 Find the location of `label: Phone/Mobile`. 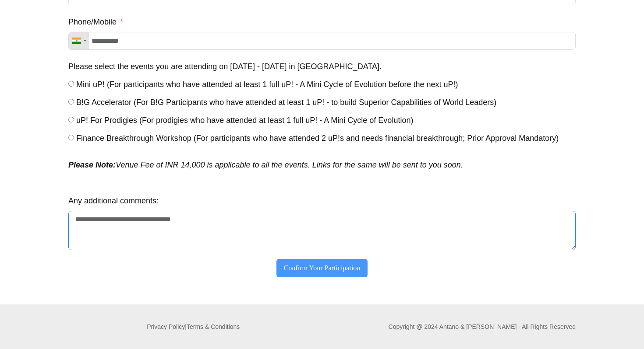

label: Phone/Mobile is located at coordinates (96, 22).